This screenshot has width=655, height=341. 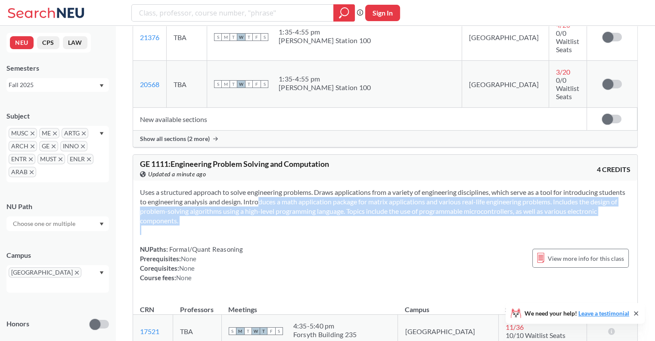 I want to click on th: Campus, so click(x=448, y=305).